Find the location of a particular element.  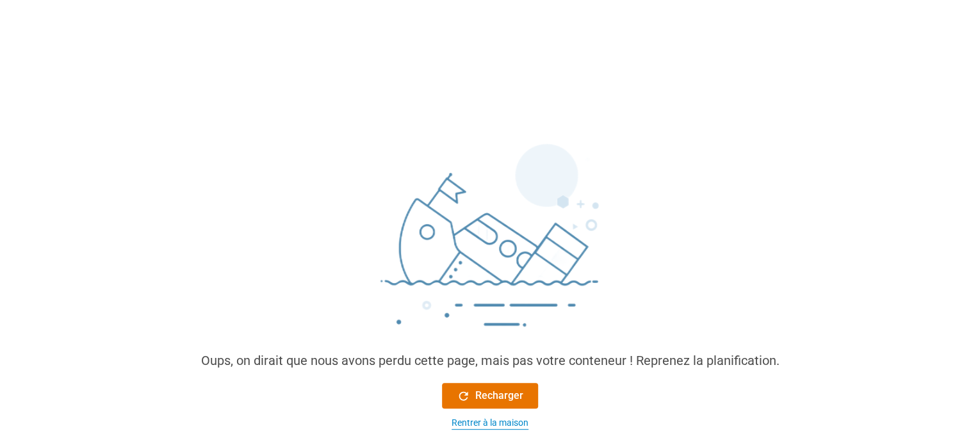

font: Recharger is located at coordinates (499, 394).